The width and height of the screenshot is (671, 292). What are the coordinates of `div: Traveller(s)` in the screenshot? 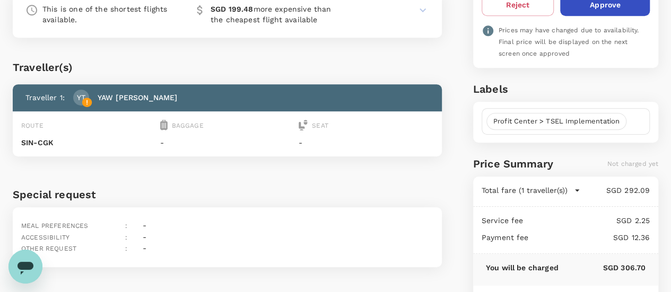 It's located at (227, 67).